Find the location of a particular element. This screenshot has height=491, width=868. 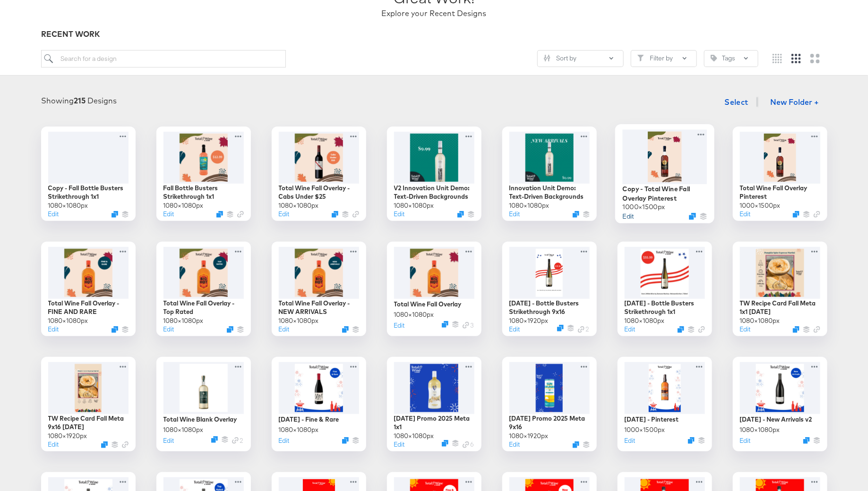

div: Explore your Recent Designs is located at coordinates (434, 13).